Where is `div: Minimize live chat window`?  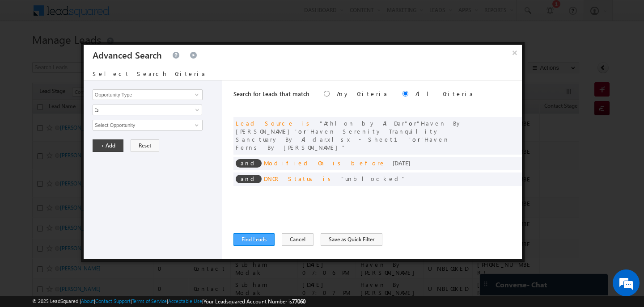
div: Minimize live chat window is located at coordinates (157, 15).